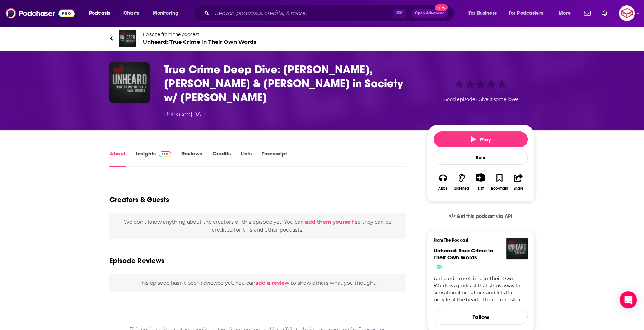 The height and width of the screenshot is (330, 644). Describe the element at coordinates (130, 82) in the screenshot. I see `a: True Crime Deep Dive: Charlie Kirk, Brian Kohberger & Grace in Society w/ Ashleigh Banfield` at that location.